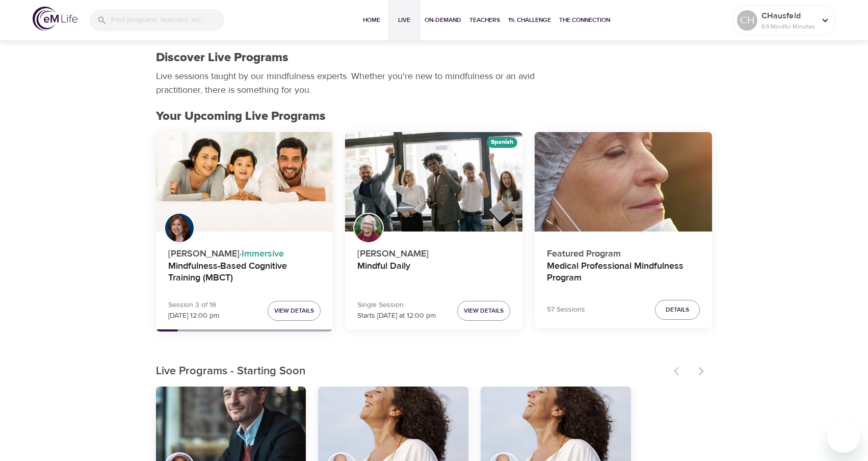  What do you see at coordinates (623, 273) in the screenshot?
I see `h4: Medical Professional Mindfulness Program` at bounding box center [623, 273].